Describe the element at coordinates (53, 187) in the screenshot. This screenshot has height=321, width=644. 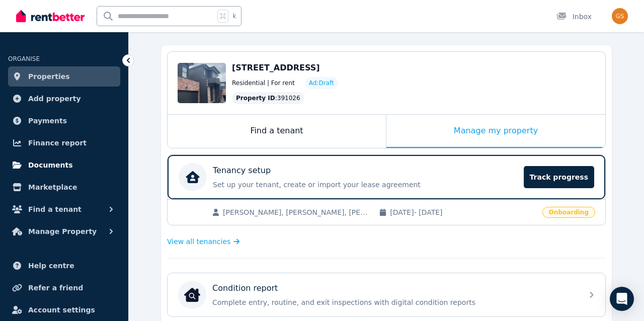
I see `span: Marketplace` at that location.